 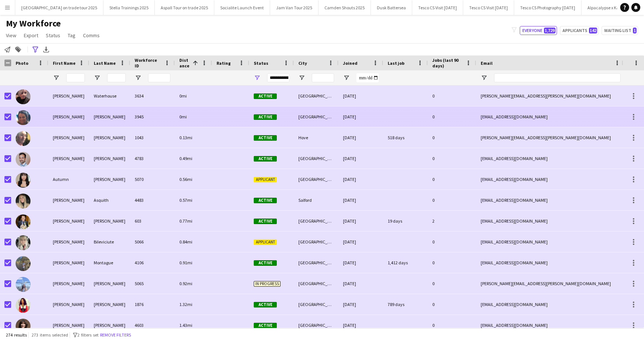 I want to click on a: Comms, so click(x=91, y=36).